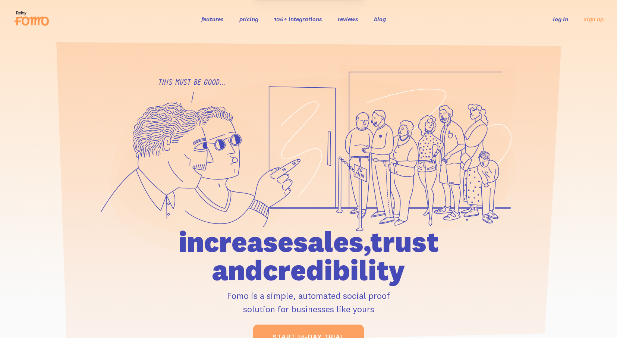 The height and width of the screenshot is (338, 617). What do you see at coordinates (560, 19) in the screenshot?
I see `a: log in` at bounding box center [560, 19].